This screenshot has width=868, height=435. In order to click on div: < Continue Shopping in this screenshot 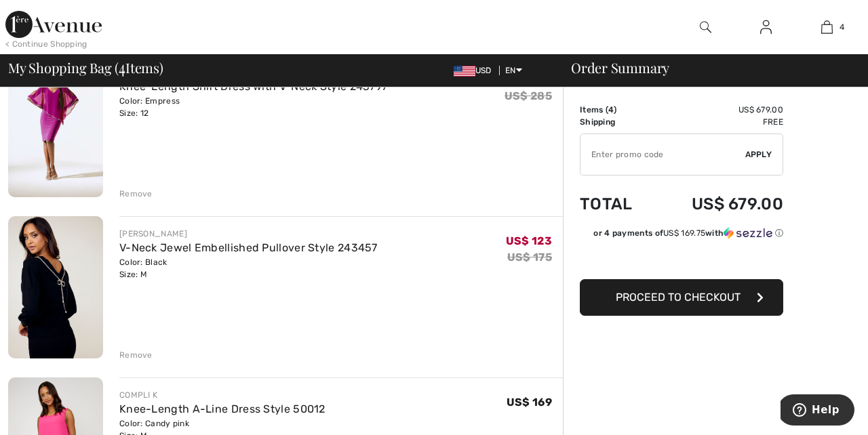, I will do `click(46, 44)`.